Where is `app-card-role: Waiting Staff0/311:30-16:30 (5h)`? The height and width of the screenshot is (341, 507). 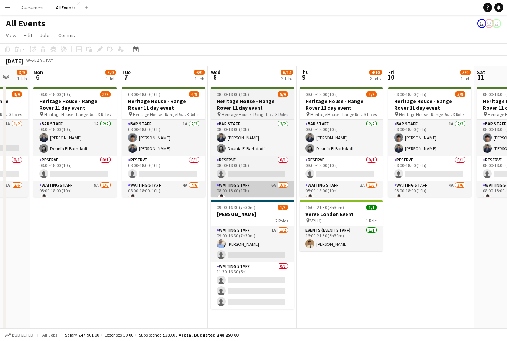 app-card-role: Waiting Staff0/311:30-16:30 (5h) is located at coordinates (253, 285).